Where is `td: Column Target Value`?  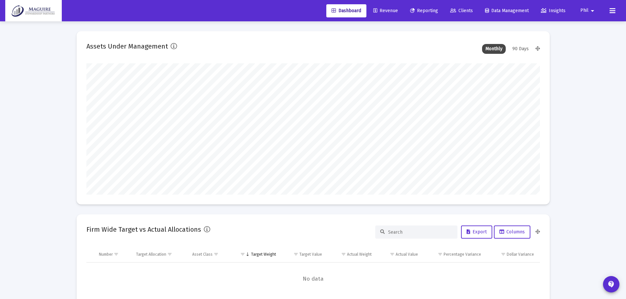
td: Column Target Value is located at coordinates (304, 255).